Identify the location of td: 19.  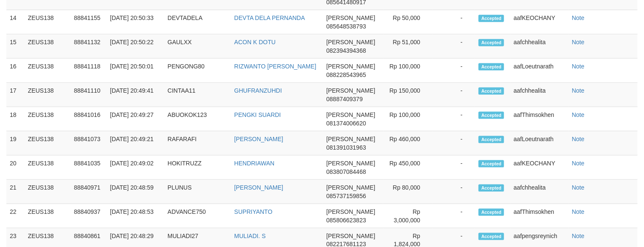
(16, 143).